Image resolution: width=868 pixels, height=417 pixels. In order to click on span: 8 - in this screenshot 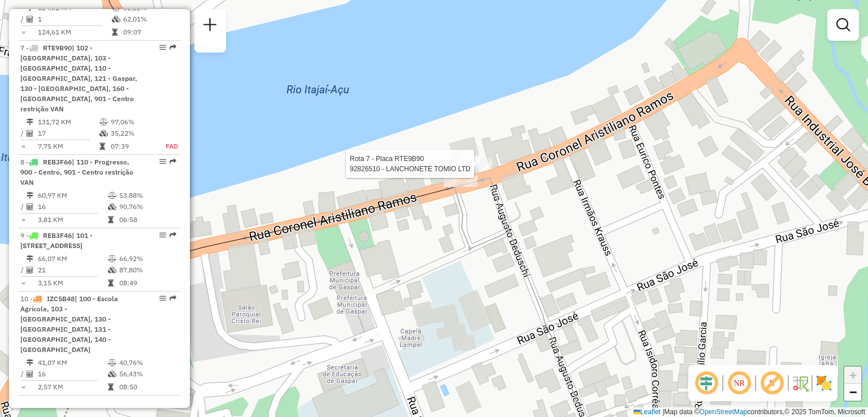, I will do `click(77, 172)`.